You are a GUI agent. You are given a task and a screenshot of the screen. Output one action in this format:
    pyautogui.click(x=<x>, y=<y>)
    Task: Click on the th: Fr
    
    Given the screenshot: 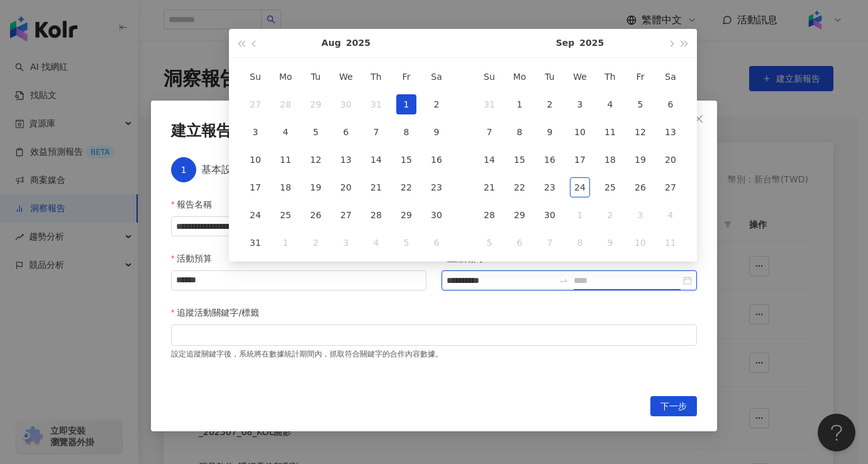 What is the action you would take?
    pyautogui.click(x=406, y=77)
    